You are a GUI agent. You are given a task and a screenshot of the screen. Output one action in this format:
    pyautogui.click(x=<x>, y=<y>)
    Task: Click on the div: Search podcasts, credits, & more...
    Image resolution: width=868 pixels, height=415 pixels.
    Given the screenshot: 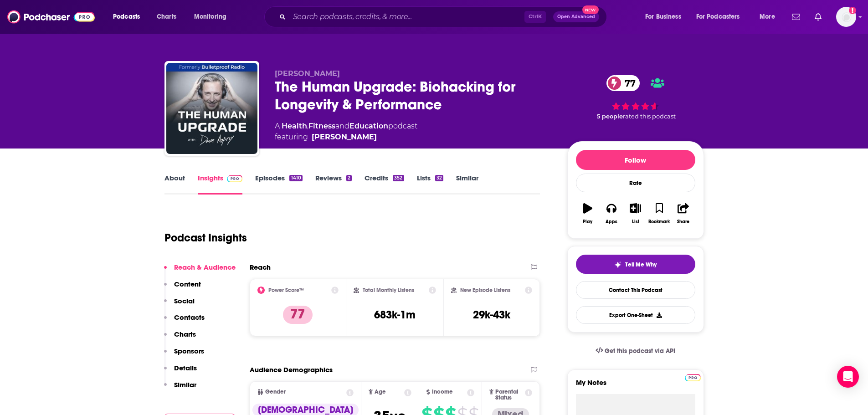 What is the action you would take?
    pyautogui.click(x=444, y=17)
    